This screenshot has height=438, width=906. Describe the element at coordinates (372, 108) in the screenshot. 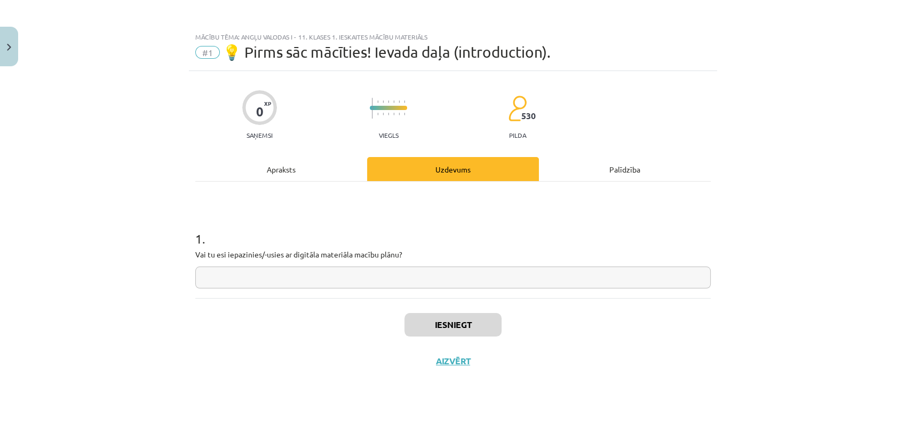

I see `img: icon-long-line-d9ea69661e0d244f92f715978eff75569469978d946b2353a9bb055b3ed8787d.svg` at that location.